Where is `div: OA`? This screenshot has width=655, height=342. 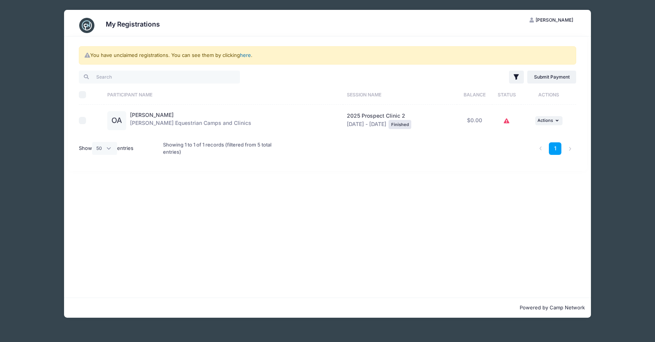
div: OA is located at coordinates (117, 121).